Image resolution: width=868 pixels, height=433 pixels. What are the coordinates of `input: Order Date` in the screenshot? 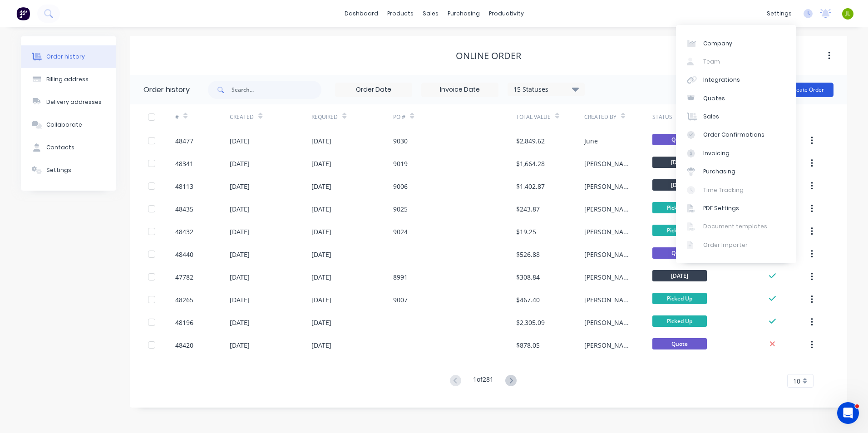 It's located at (374, 90).